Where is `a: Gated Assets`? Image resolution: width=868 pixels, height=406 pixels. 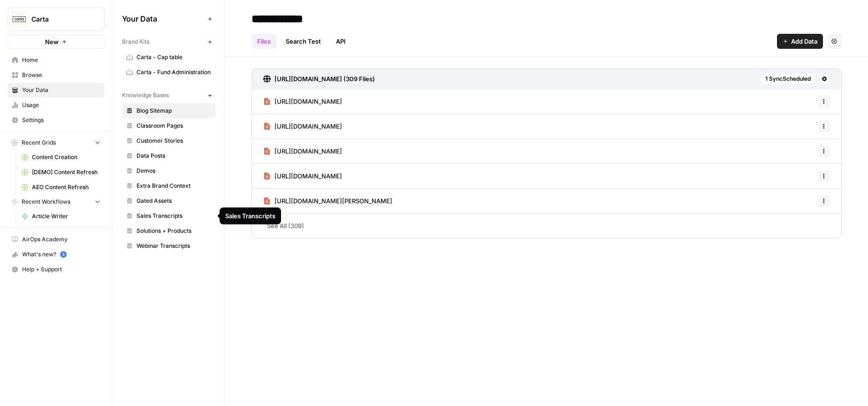 a: Gated Assets is located at coordinates (168, 201).